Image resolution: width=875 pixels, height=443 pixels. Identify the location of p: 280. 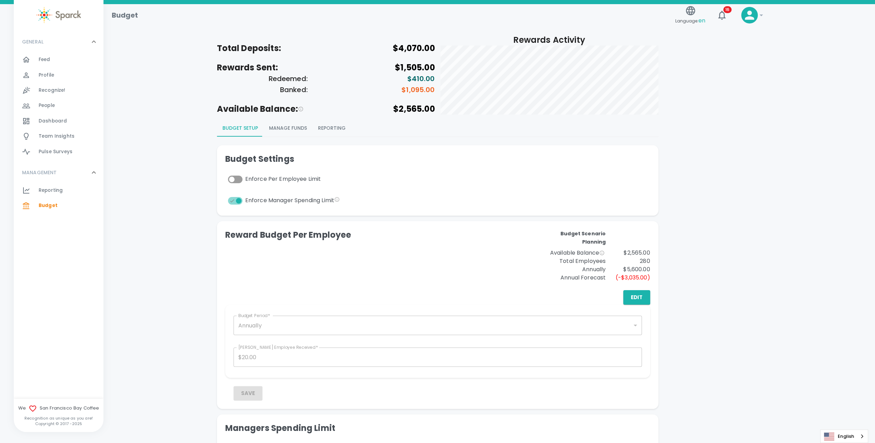
(628, 261).